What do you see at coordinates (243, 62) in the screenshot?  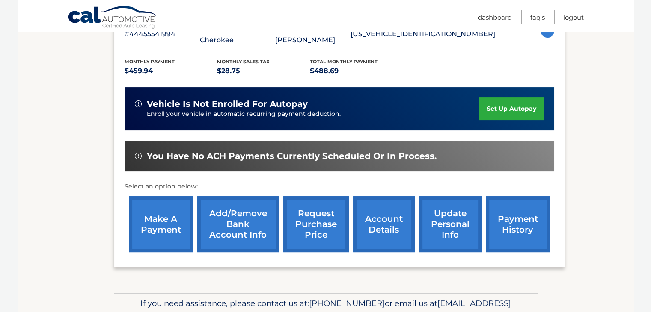 I see `span: Monthly sales Tax` at bounding box center [243, 62].